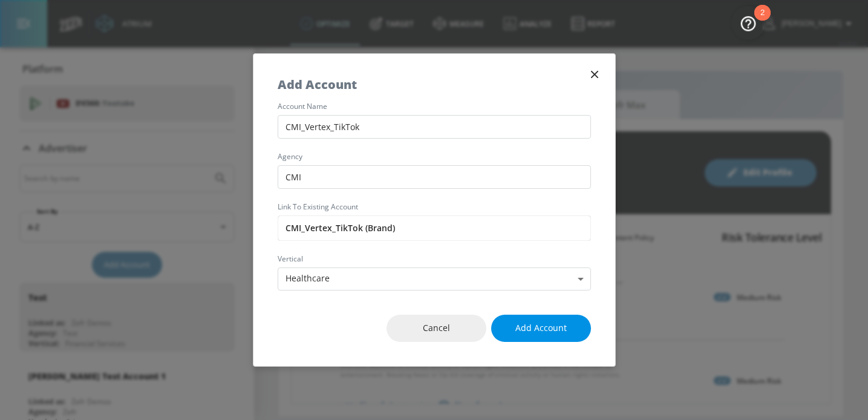 The image size is (868, 420). I want to click on div: 2, so click(762, 21).